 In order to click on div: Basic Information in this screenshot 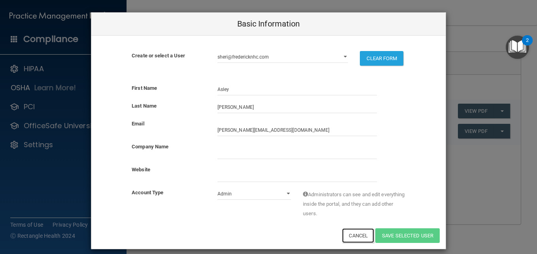, I will do `click(268, 24)`.